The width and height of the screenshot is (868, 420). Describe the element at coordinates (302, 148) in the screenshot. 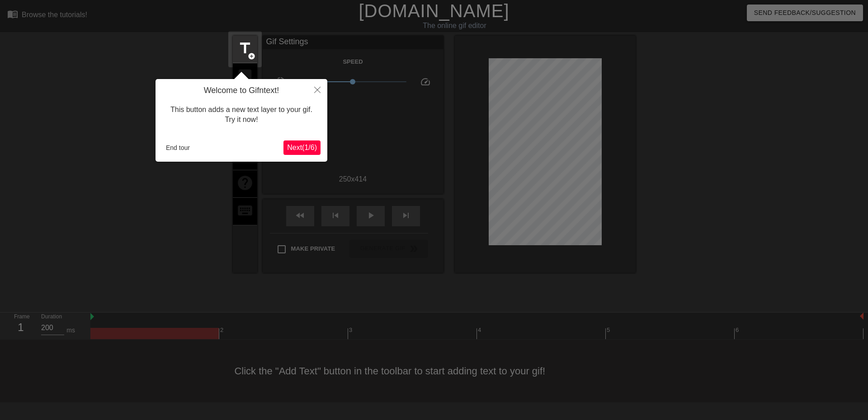

I see `button: Next` at that location.